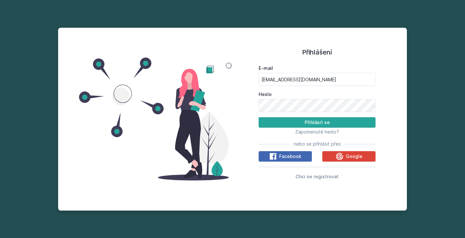  What do you see at coordinates (317, 122) in the screenshot?
I see `button: Přihlásit se` at bounding box center [317, 122].